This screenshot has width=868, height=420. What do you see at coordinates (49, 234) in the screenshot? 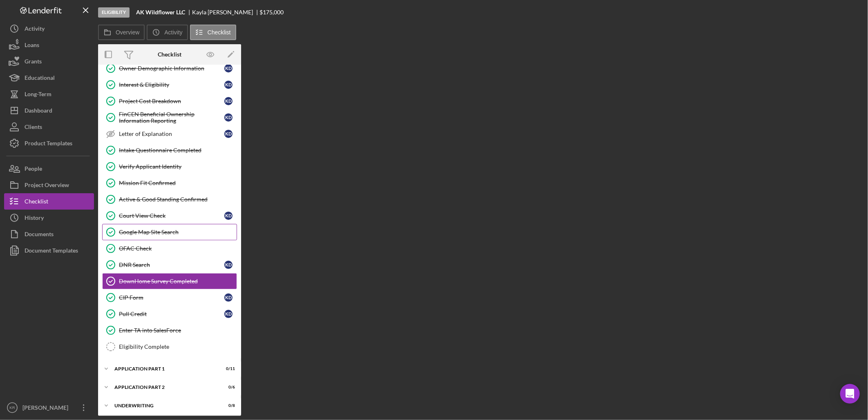
I see `button: Documents` at bounding box center [49, 234].